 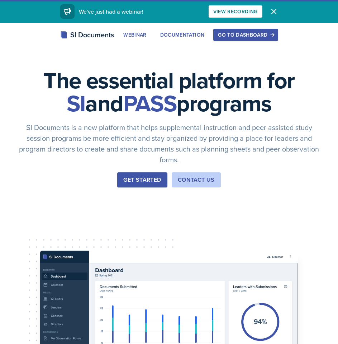 I want to click on button: Go to Dashboard, so click(x=246, y=35).